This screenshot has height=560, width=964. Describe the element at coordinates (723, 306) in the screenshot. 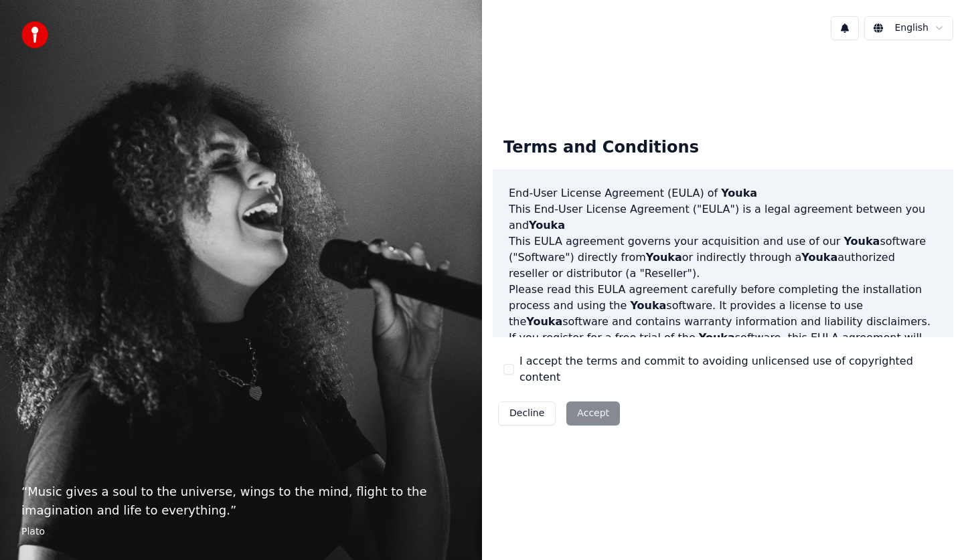

I see `p: Please read this EULA agreement carefully before completing the installation process and using th...` at that location.